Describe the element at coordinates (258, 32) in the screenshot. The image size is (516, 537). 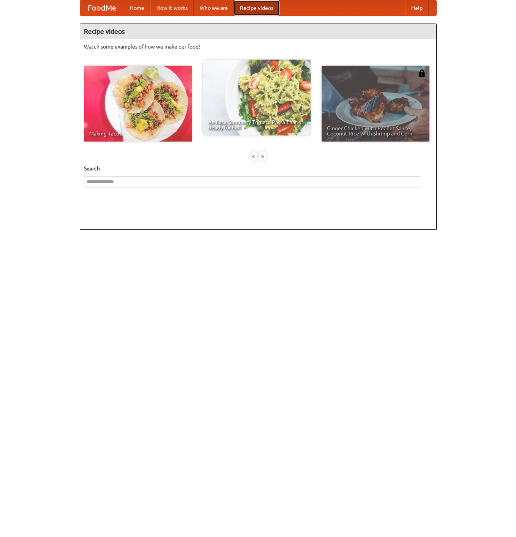
I see `h4: Recipe videos` at that location.